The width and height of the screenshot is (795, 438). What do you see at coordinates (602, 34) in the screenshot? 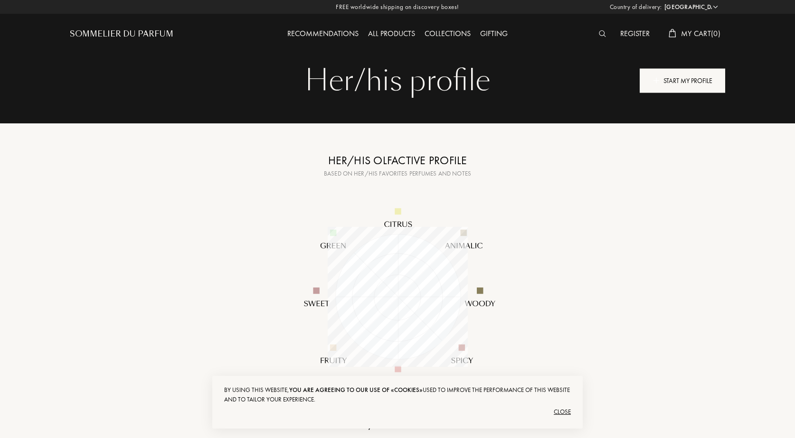
I see `img: search_icn_white.svg` at bounding box center [602, 34].